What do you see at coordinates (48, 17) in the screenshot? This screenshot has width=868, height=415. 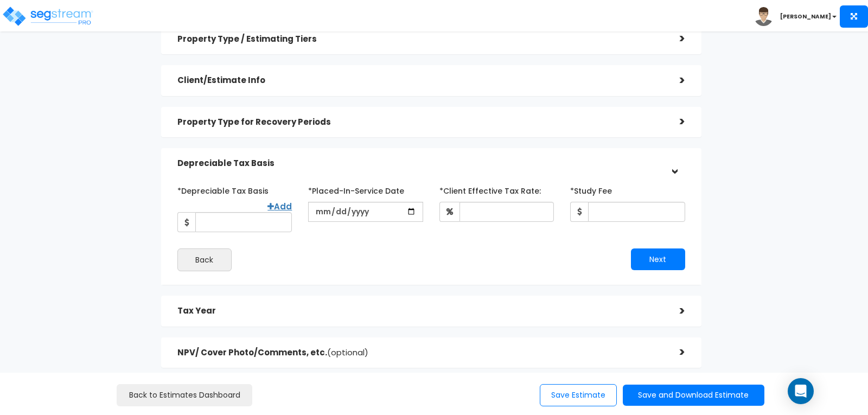 I see `img: logo_pro_r.png` at bounding box center [48, 17].